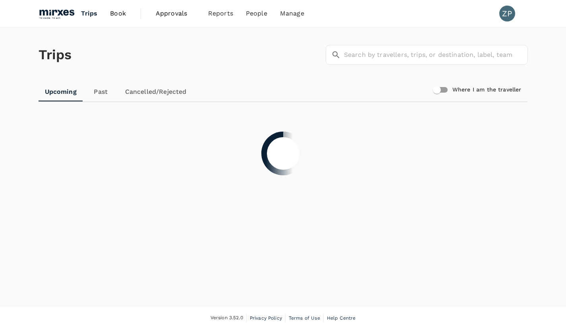 Image resolution: width=566 pixels, height=328 pixels. I want to click on span: Terms of Use, so click(304, 318).